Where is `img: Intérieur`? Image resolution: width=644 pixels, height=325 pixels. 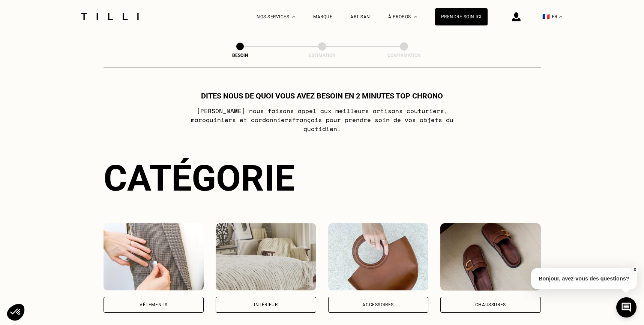
img: Intérieur is located at coordinates (266, 257).